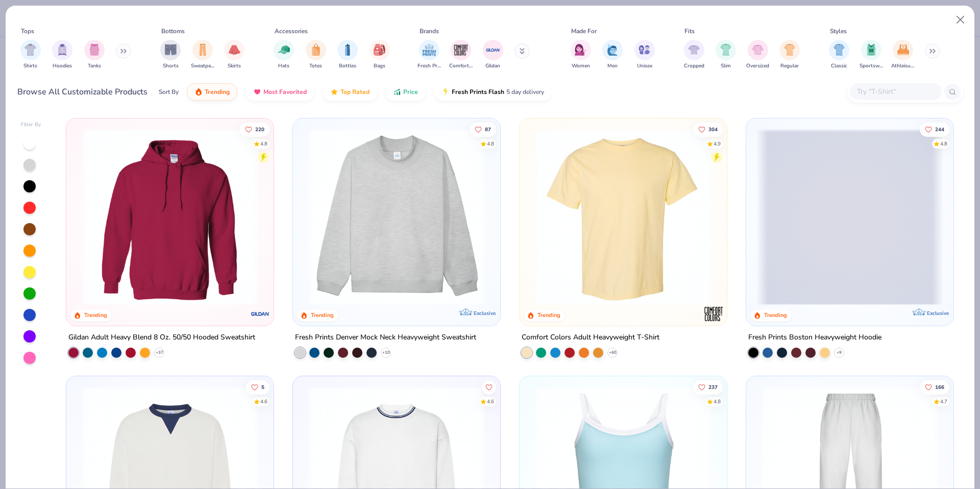 The height and width of the screenshot is (489, 980). What do you see at coordinates (815, 337) in the screenshot?
I see `div: Fresh Prints Boston Heavyweight Hoodie` at bounding box center [815, 337].